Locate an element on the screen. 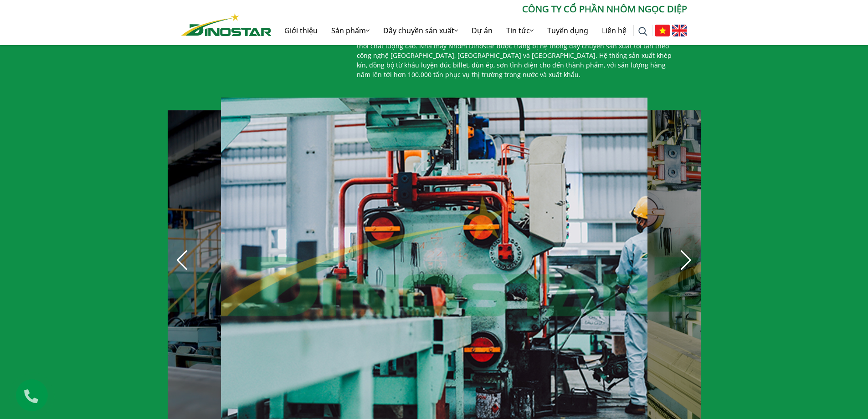 This screenshot has width=868, height=419. a: Giới thiệu is located at coordinates (301, 31).